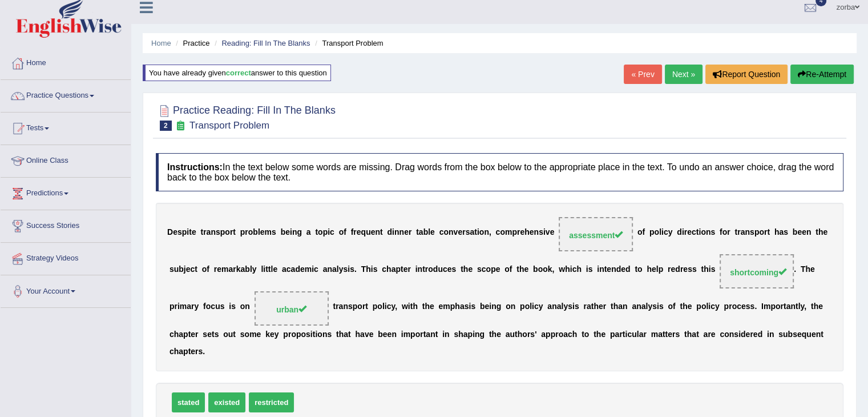 The width and height of the screenshot is (868, 417). What do you see at coordinates (255, 270) in the screenshot?
I see `b: y` at bounding box center [255, 270].